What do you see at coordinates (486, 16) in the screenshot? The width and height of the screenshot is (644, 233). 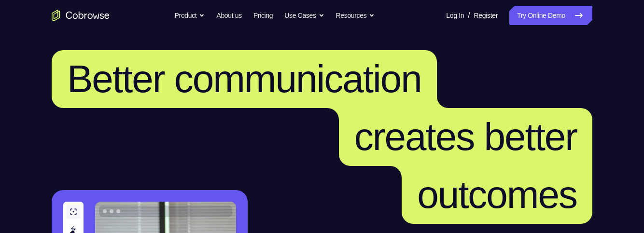 I see `a: Register` at bounding box center [486, 16].